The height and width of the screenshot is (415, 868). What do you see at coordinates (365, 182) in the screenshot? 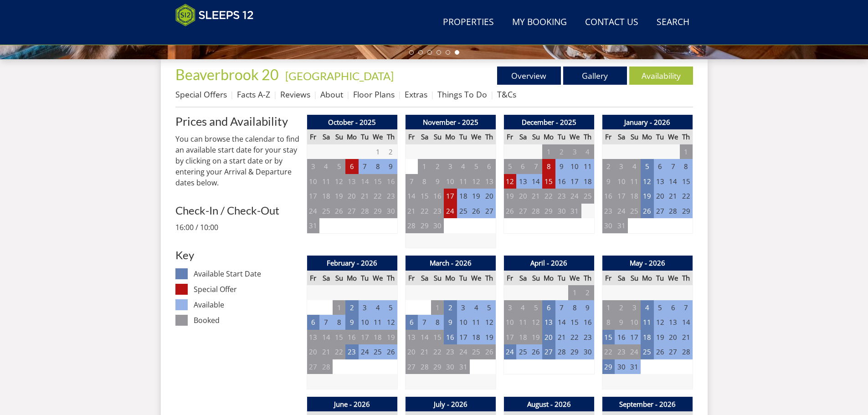
I see `td: 14` at bounding box center [365, 182].